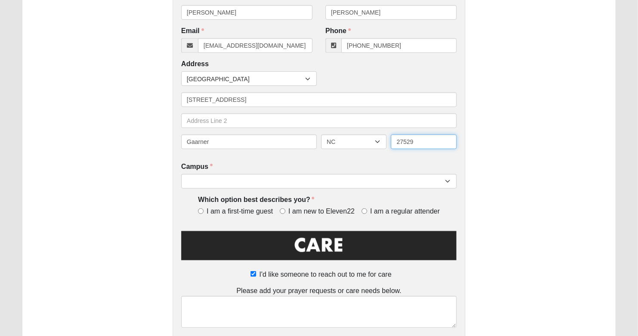 This screenshot has width=638, height=336. What do you see at coordinates (319, 121) in the screenshot?
I see `input: Address Line 2` at bounding box center [319, 121].